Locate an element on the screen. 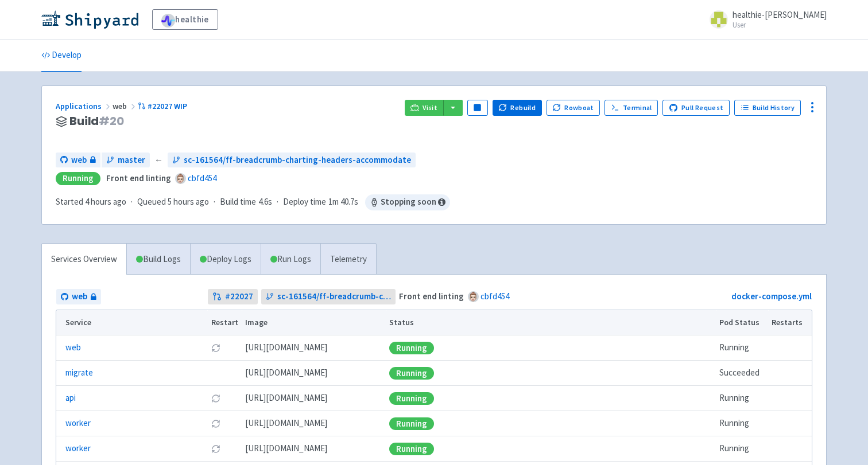  a: master is located at coordinates (126, 160).